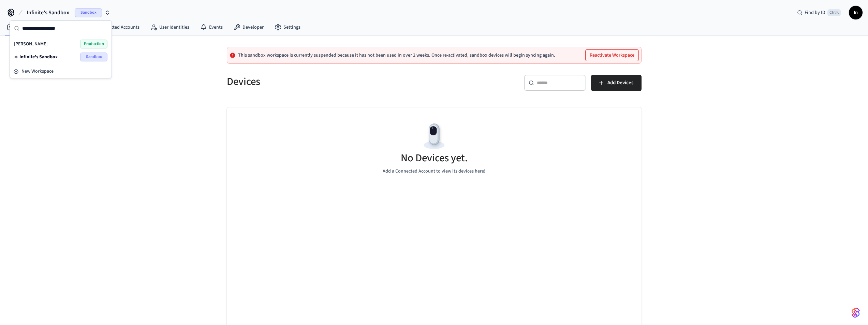  I want to click on p: This sandbox workspace is currently suspended because it has not been used in over 2 weeks. Once ..., so click(397, 55).